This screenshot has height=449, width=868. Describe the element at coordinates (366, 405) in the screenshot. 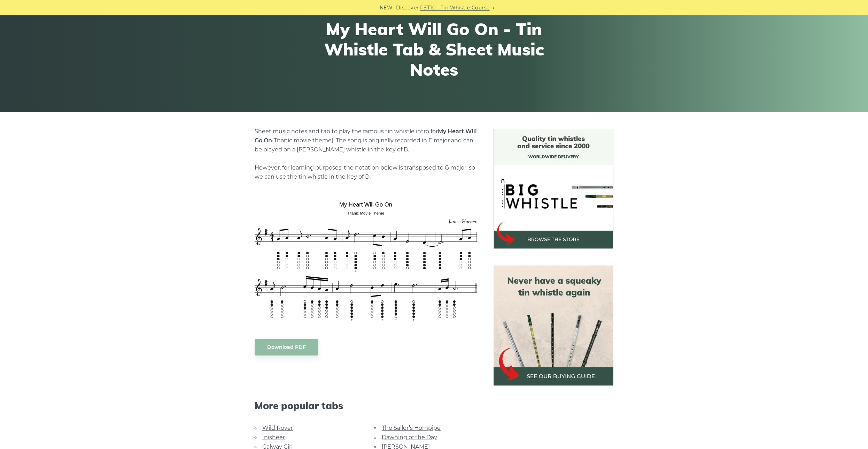

I see `span: More popular tabs` at that location.